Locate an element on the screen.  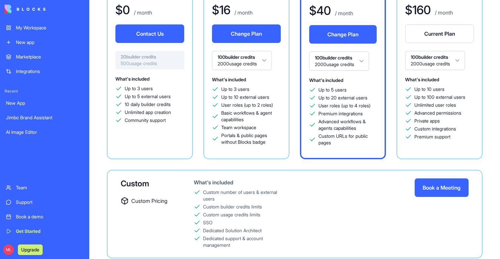
div: Integrations is located at coordinates (50, 71).